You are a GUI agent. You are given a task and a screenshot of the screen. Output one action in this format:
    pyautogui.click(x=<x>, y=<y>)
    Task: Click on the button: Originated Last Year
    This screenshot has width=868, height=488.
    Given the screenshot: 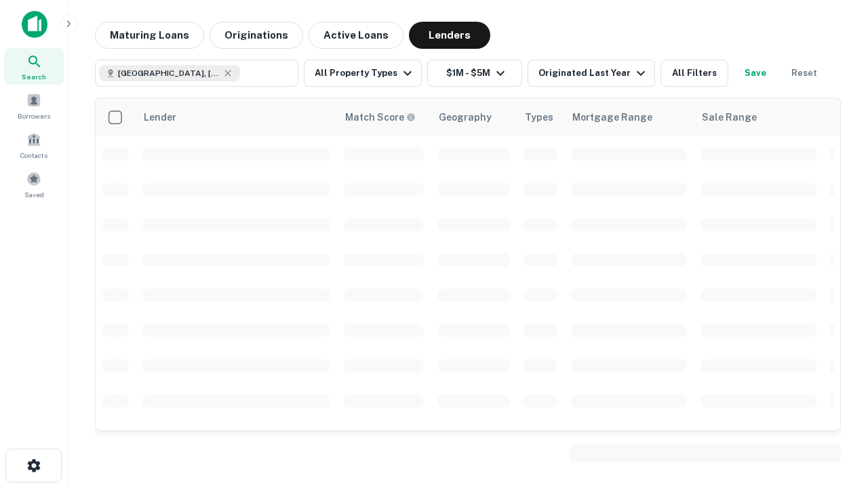 What is the action you would take?
    pyautogui.click(x=591, y=74)
    